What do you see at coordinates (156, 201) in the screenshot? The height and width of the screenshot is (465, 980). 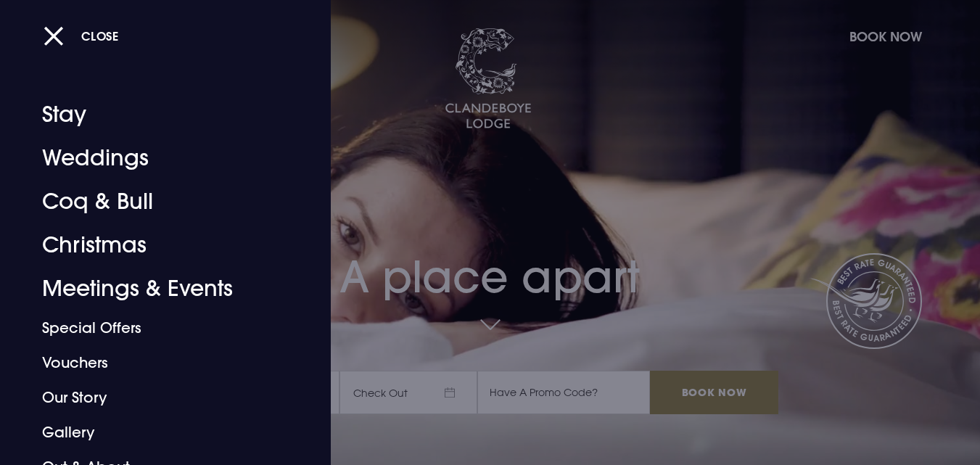 I see `a: Coq & Bull` at bounding box center [156, 201].